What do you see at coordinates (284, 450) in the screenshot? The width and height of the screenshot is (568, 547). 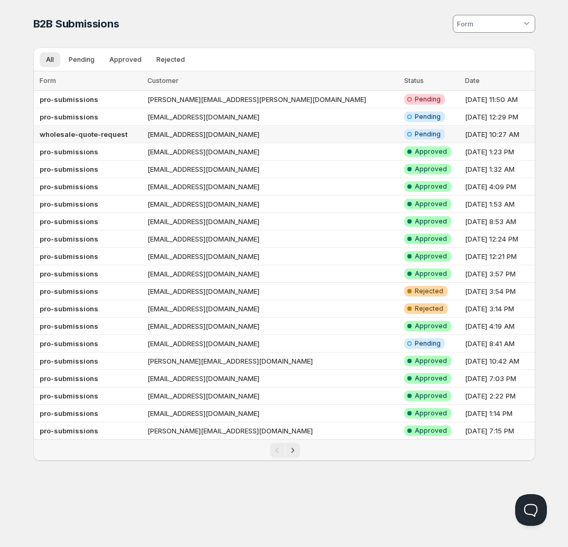 I see `nav: Pagination` at bounding box center [284, 450].